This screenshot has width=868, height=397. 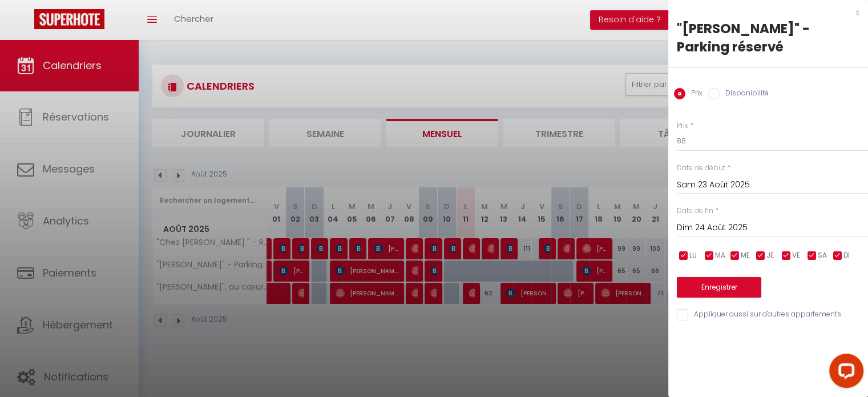 I want to click on span: JE, so click(x=770, y=255).